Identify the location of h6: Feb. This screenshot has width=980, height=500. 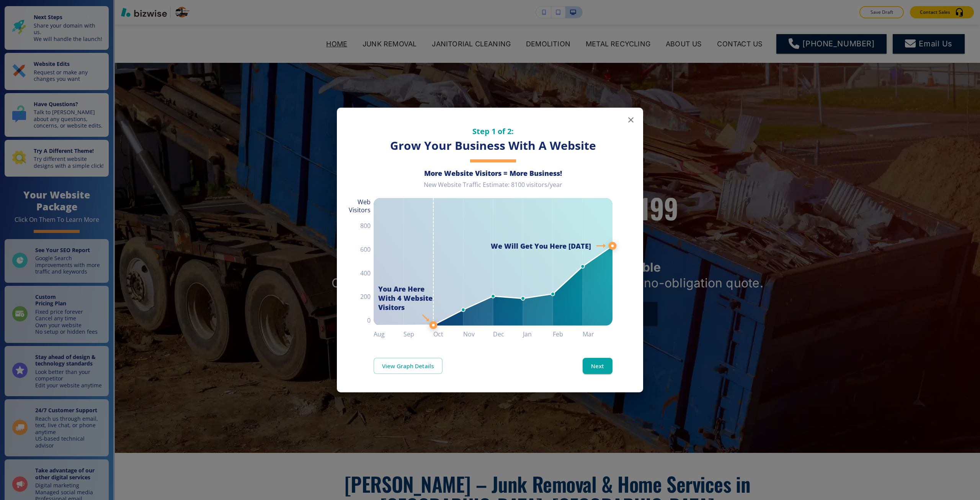
(568, 334).